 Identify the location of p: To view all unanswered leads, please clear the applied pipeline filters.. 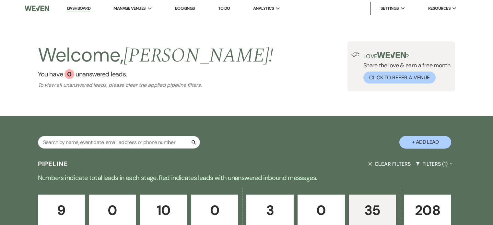
(155, 85).